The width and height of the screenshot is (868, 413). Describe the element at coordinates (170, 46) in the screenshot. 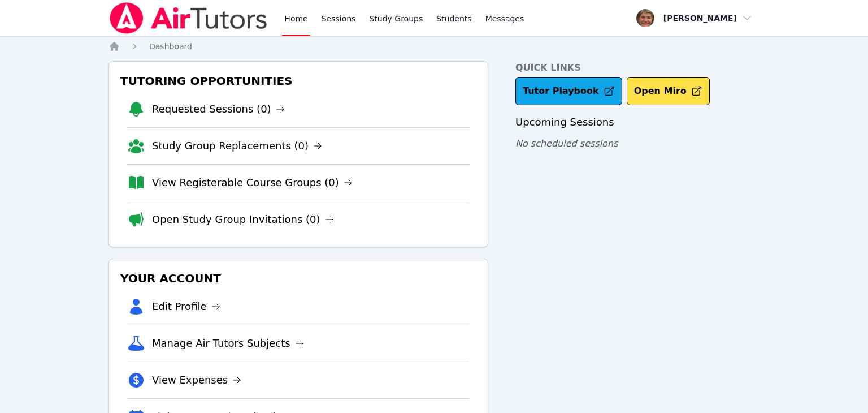

I see `a: Dashboard` at that location.